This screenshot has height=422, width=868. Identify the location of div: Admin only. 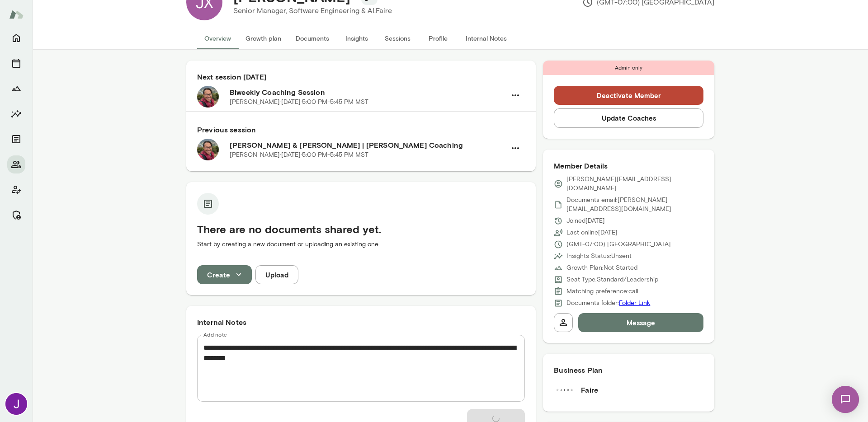
(628, 67).